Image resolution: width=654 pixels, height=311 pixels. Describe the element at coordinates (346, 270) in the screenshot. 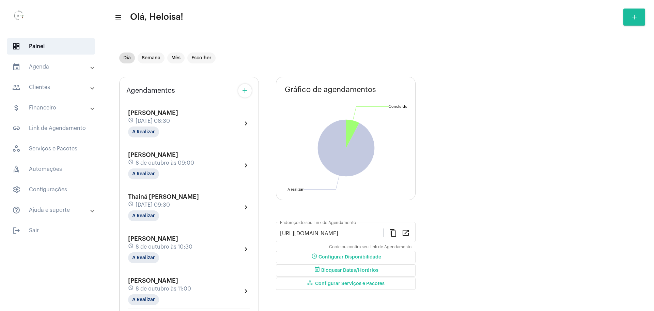

I see `span: Bloquear Datas/Horários` at that location.